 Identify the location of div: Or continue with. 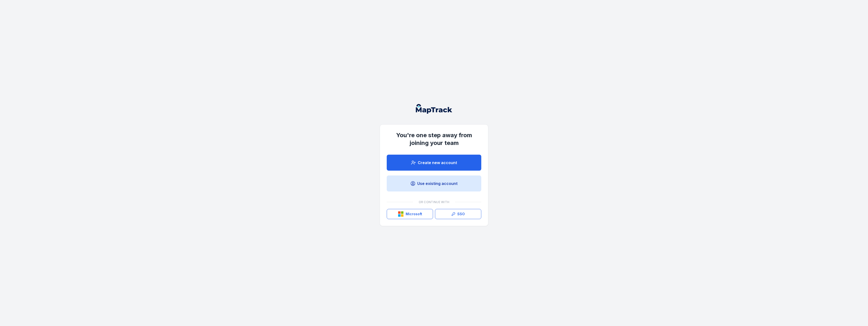
(434, 202).